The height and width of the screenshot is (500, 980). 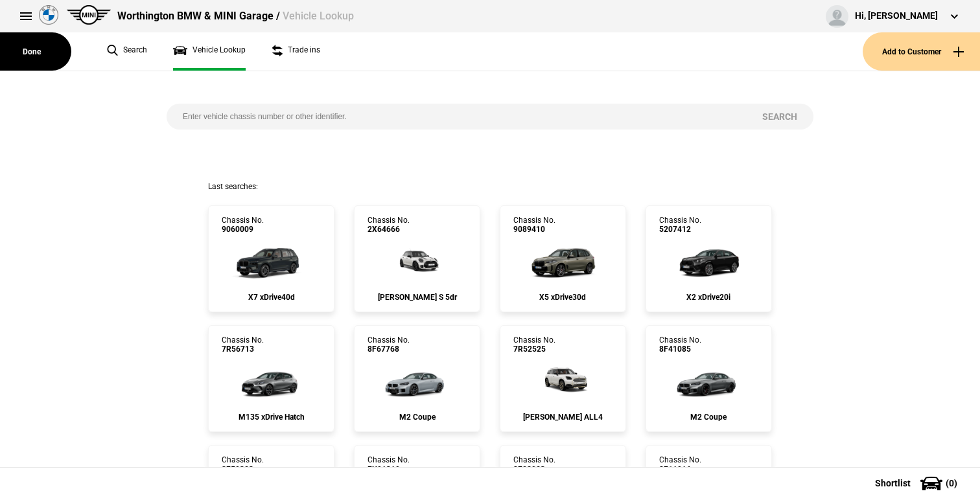 I want to click on div: Worthington BMW & MINI Garage /, so click(x=235, y=16).